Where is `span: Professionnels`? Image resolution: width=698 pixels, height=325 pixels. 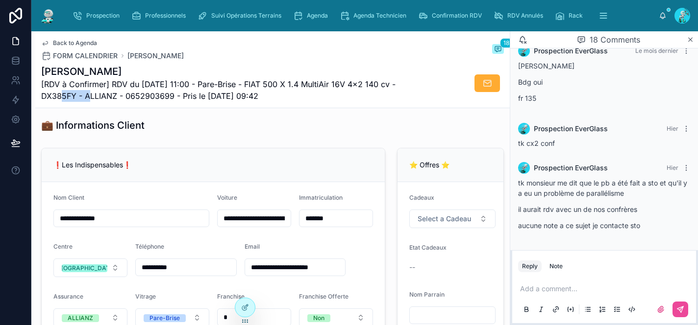 span: Professionnels is located at coordinates (165, 16).